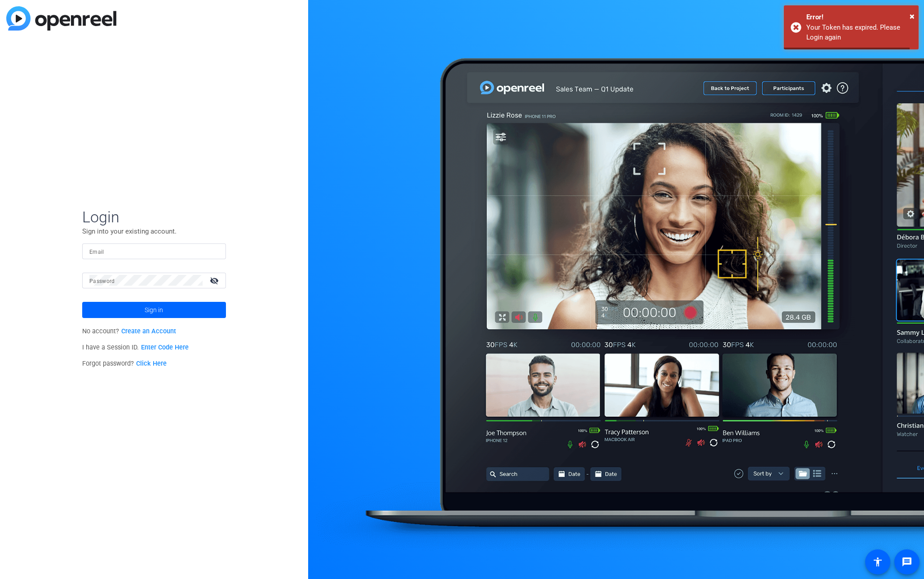 This screenshot has height=579, width=924. I want to click on span: Sign in, so click(154, 310).